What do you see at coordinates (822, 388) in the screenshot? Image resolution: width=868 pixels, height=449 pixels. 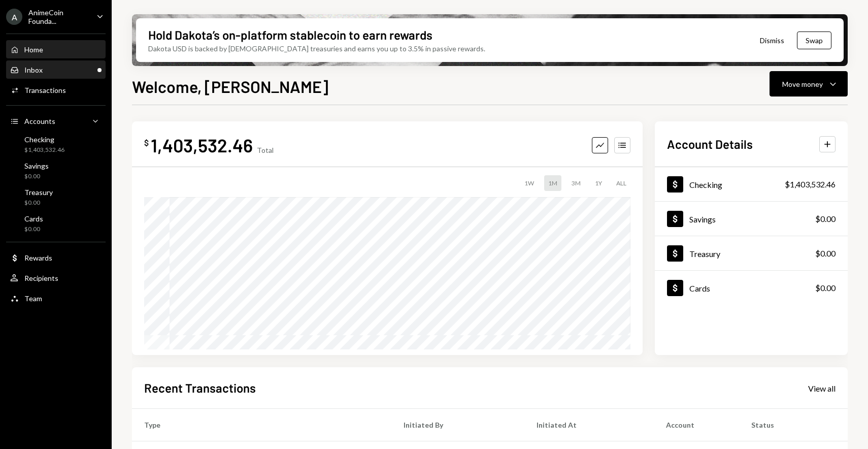 I see `div: View all` at bounding box center [822, 388].